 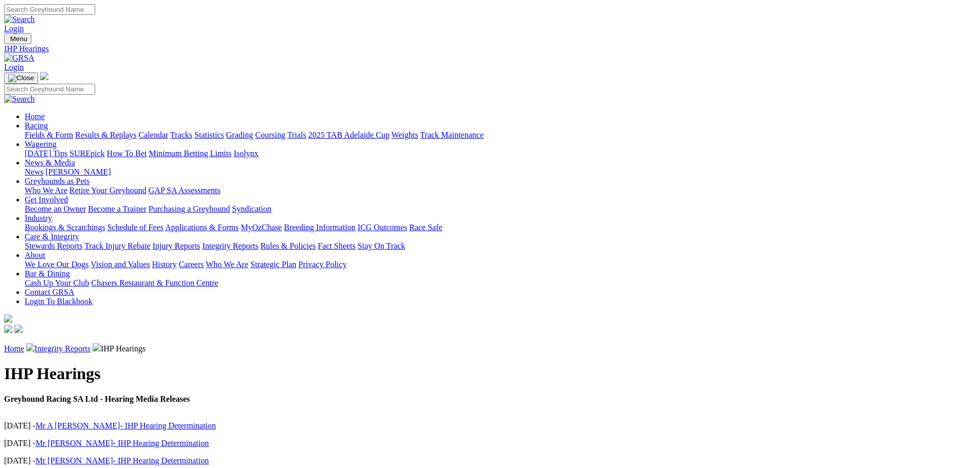 I want to click on a: Retire Your Greyhound, so click(x=108, y=190).